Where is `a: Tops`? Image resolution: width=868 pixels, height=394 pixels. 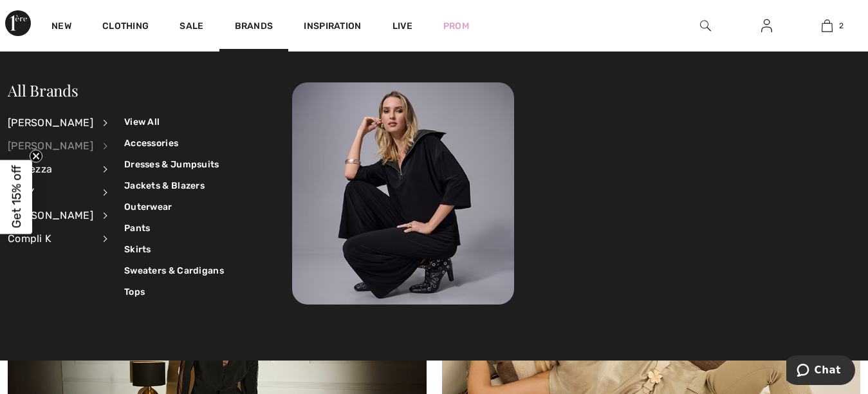 a: Tops is located at coordinates (174, 292).